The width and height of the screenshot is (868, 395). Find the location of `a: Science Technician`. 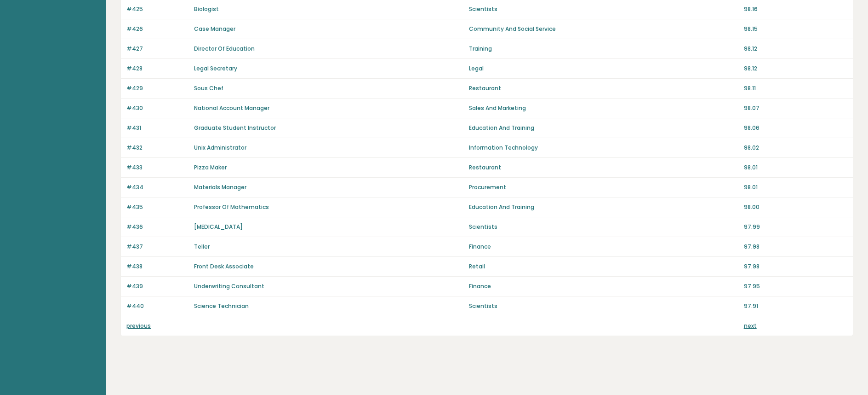

a: Science Technician is located at coordinates (221, 305).